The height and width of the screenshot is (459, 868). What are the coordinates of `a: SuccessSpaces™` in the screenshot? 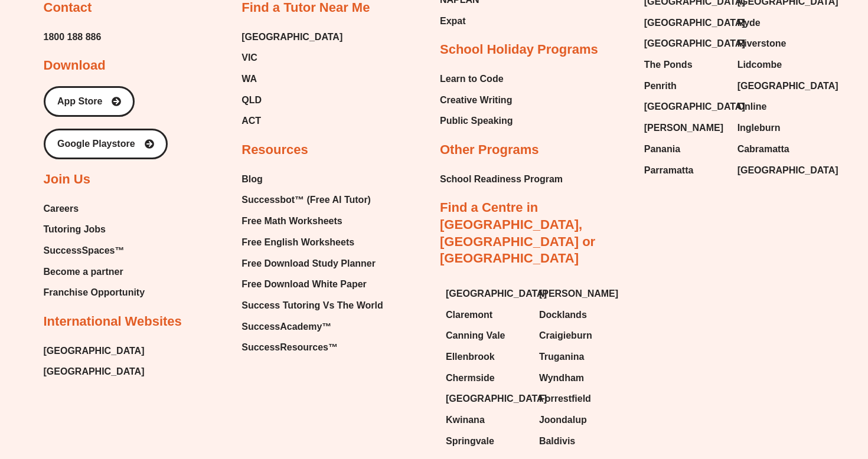 It's located at (94, 251).